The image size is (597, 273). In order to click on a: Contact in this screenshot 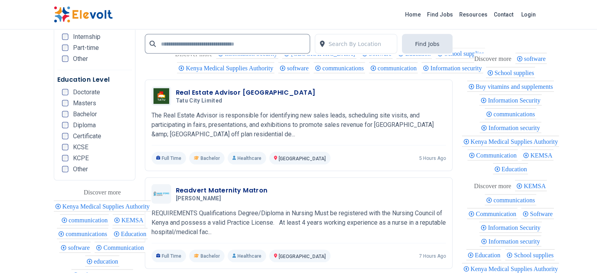, I will do `click(504, 15)`.